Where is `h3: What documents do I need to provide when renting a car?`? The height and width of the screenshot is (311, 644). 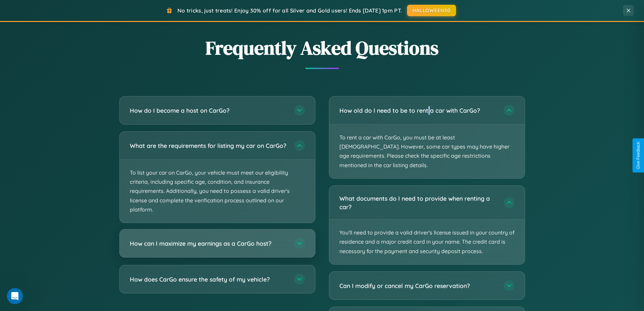 h3: What documents do I need to provide when renting a car? is located at coordinates (418, 202).